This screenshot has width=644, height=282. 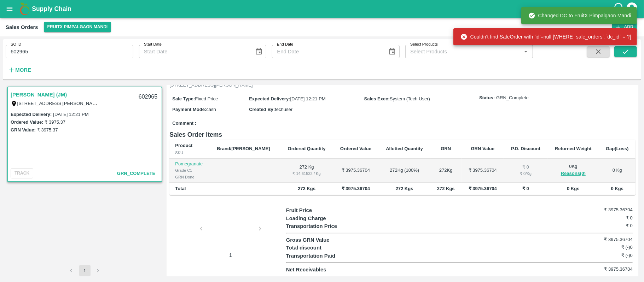 I want to click on button: open drawer, so click(x=9, y=9).